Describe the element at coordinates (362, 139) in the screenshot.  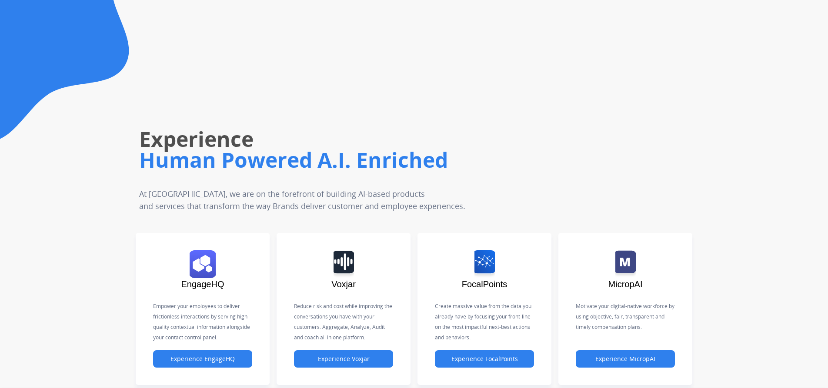
I see `h1: Experience` at that location.